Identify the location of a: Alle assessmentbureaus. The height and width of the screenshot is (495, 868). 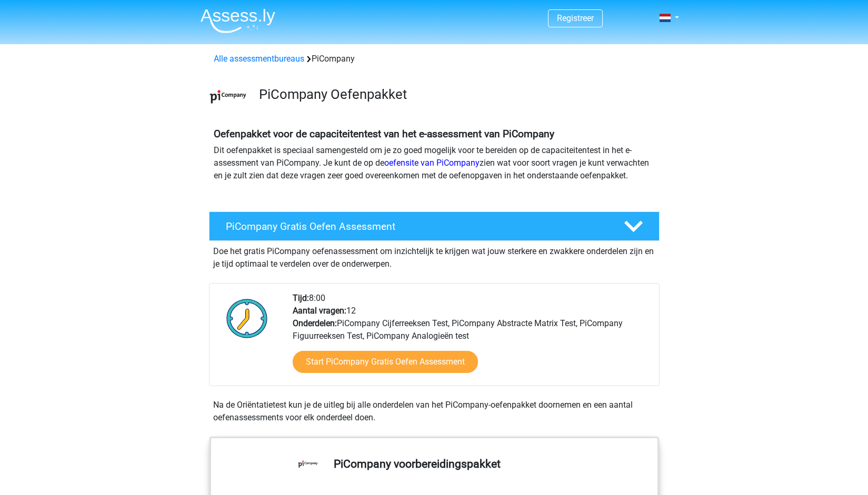
(259, 58).